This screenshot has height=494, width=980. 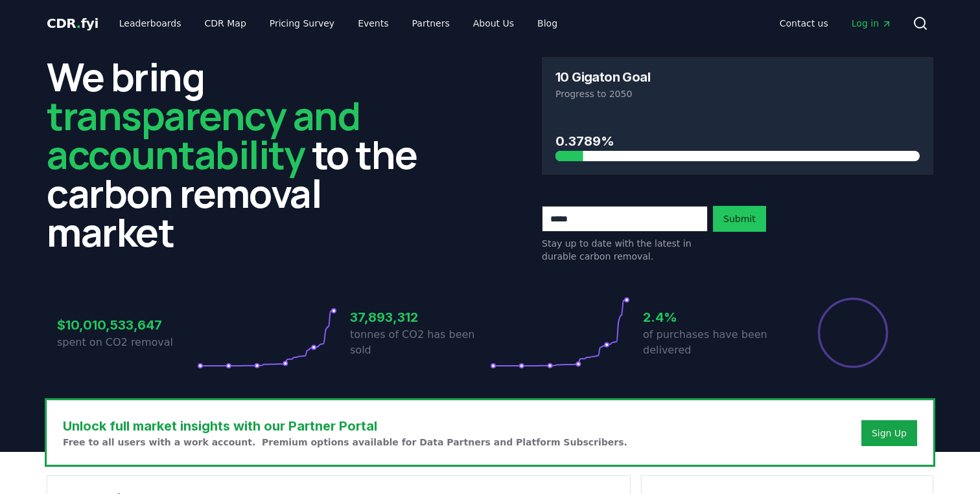 I want to click on h3: 0.3789%, so click(x=738, y=141).